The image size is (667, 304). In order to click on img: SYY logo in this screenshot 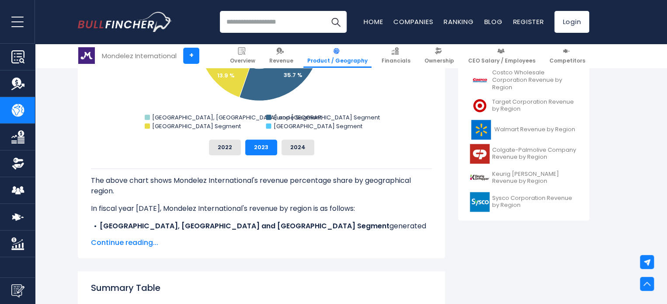, I will do `click(480, 202)`.